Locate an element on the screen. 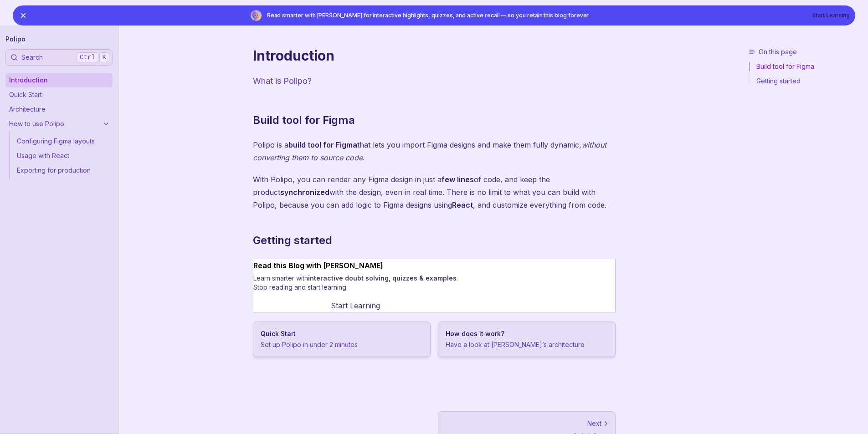 The width and height of the screenshot is (868, 434). strong: React is located at coordinates (463, 205).